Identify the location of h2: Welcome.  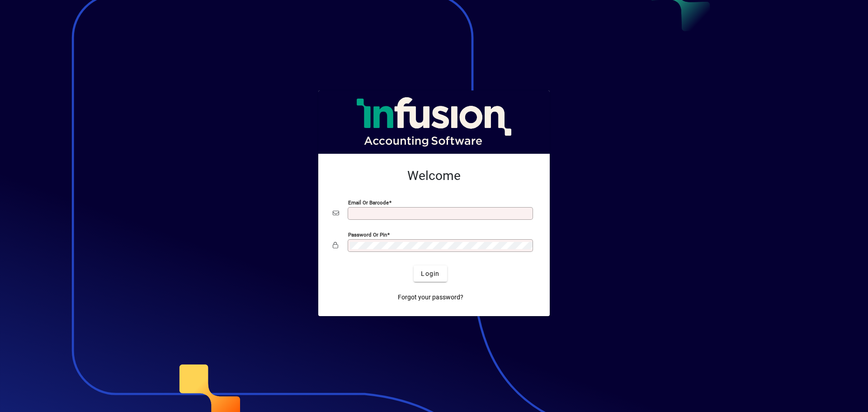
(434, 176).